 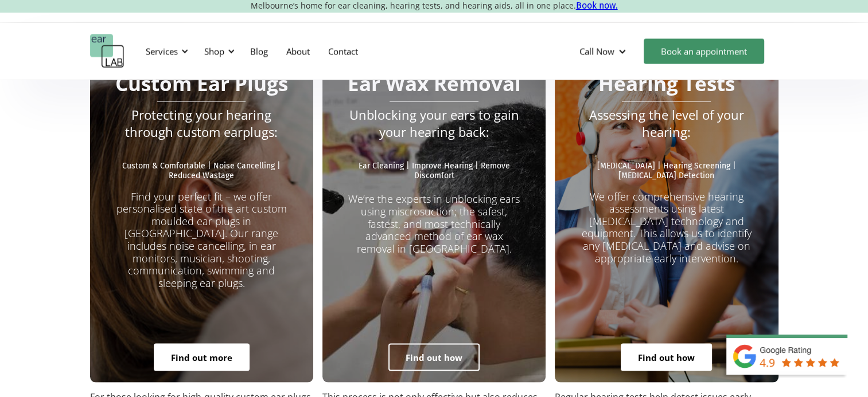 What do you see at coordinates (259, 51) in the screenshot?
I see `a: Blog` at bounding box center [259, 51].